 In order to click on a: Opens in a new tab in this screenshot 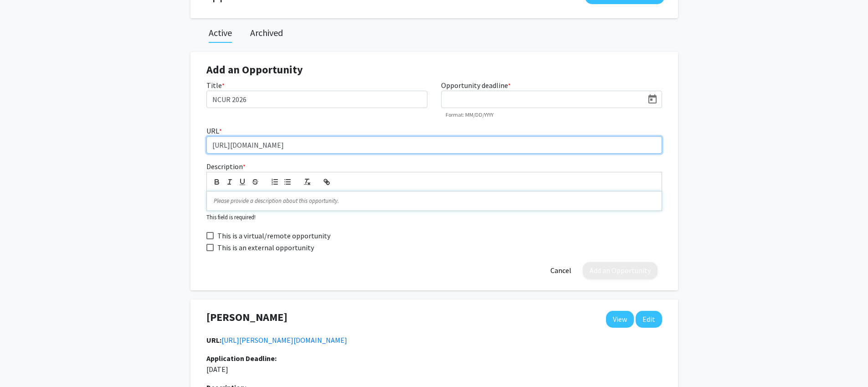, I will do `click(285, 340)`.